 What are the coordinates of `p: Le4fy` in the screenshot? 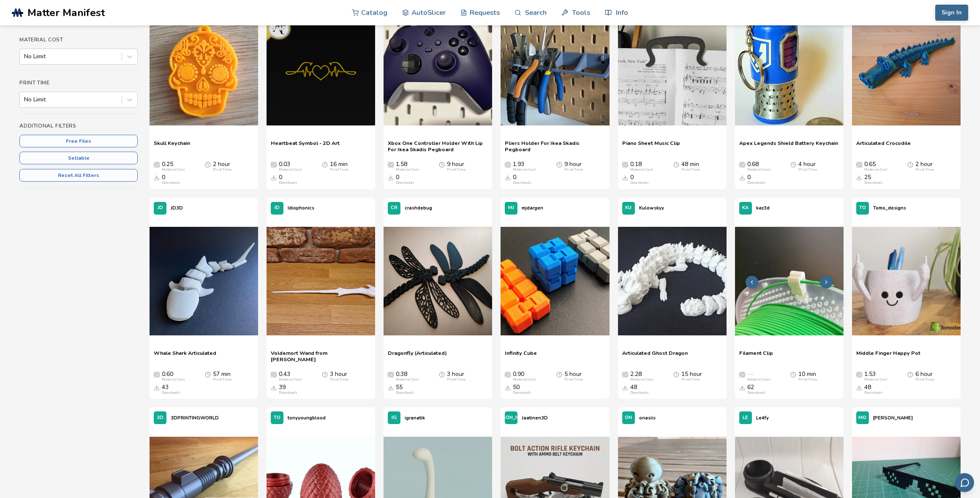 It's located at (763, 418).